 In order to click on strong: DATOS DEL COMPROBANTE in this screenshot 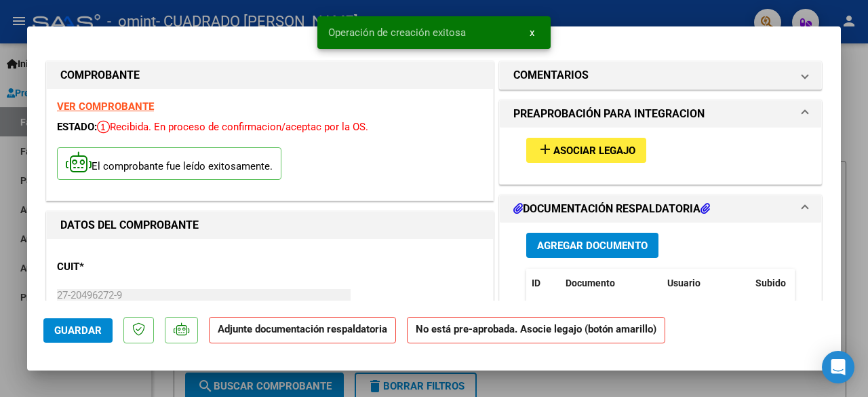, I will do `click(130, 225)`.